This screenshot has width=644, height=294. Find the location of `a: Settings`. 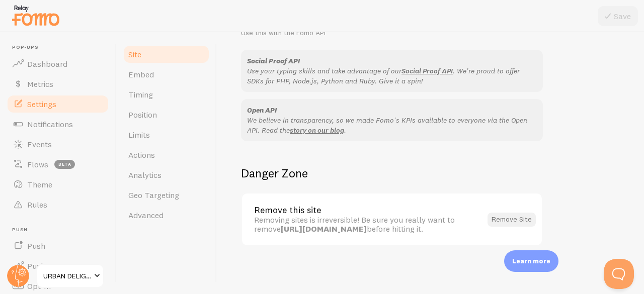

a: Settings is located at coordinates (58, 104).